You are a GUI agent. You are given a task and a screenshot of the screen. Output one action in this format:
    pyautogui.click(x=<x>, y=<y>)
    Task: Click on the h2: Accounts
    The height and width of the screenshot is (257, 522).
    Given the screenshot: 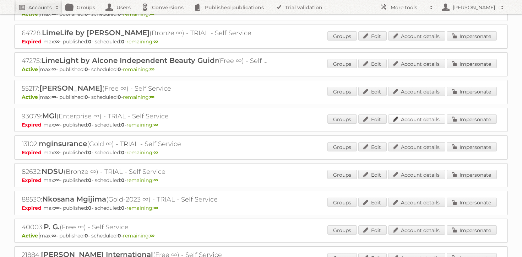 What is the action you would take?
    pyautogui.click(x=40, y=7)
    